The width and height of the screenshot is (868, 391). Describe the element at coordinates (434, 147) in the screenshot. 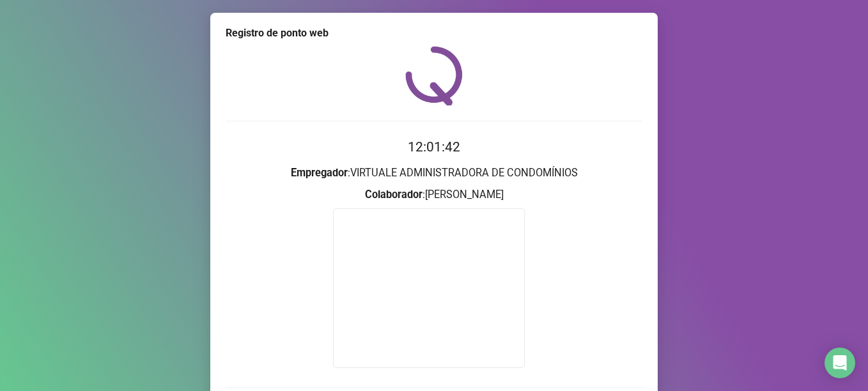

I see `time: 12:01:42` at that location.